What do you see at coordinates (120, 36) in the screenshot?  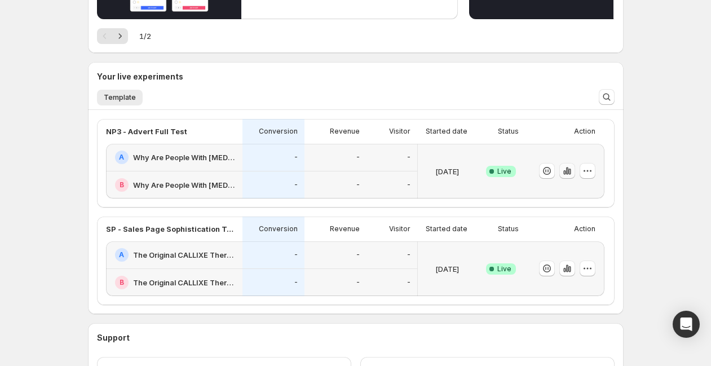 I see `button: Next` at bounding box center [120, 36].